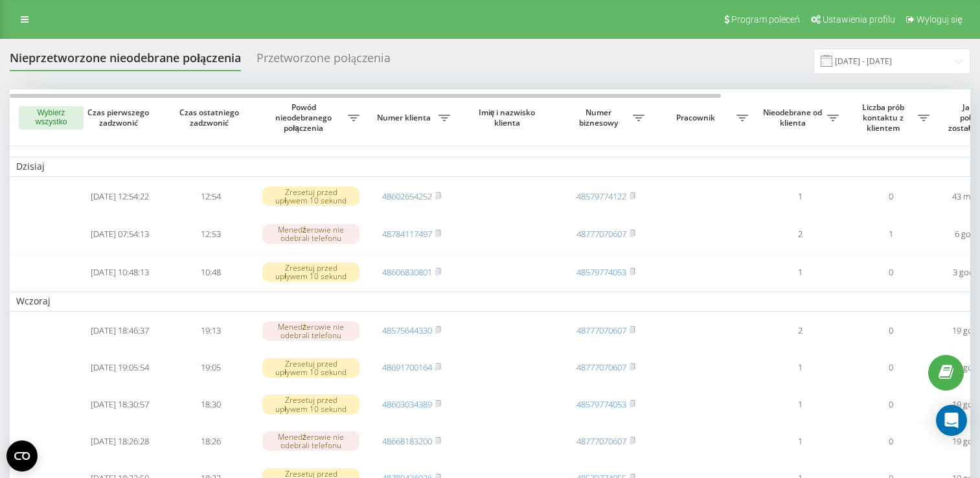  Describe the element at coordinates (508, 117) in the screenshot. I see `span: Imię i nazwisko klienta` at that location.